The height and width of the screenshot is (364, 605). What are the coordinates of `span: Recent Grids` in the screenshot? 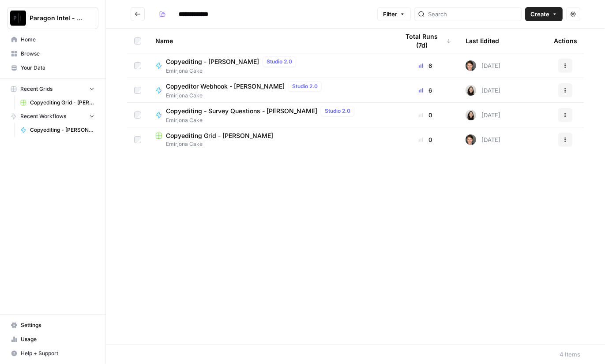 It's located at (36, 89).